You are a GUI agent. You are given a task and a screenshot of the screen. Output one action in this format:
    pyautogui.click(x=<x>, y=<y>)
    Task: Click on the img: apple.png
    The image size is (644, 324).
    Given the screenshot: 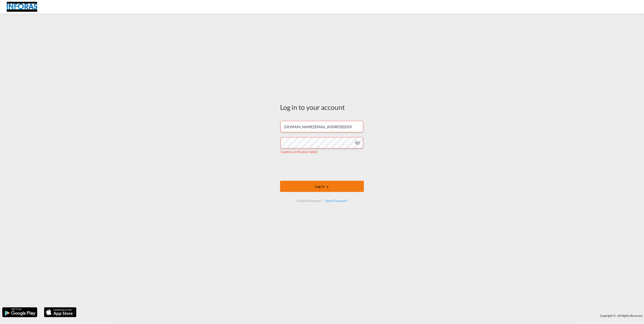 What is the action you would take?
    pyautogui.click(x=60, y=312)
    